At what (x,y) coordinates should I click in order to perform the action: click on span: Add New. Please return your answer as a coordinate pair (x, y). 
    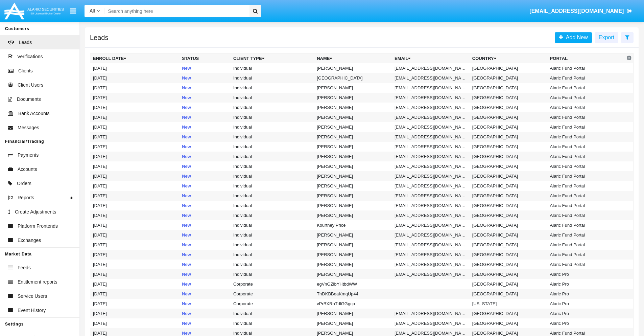
    Looking at the image, I should click on (576, 37).